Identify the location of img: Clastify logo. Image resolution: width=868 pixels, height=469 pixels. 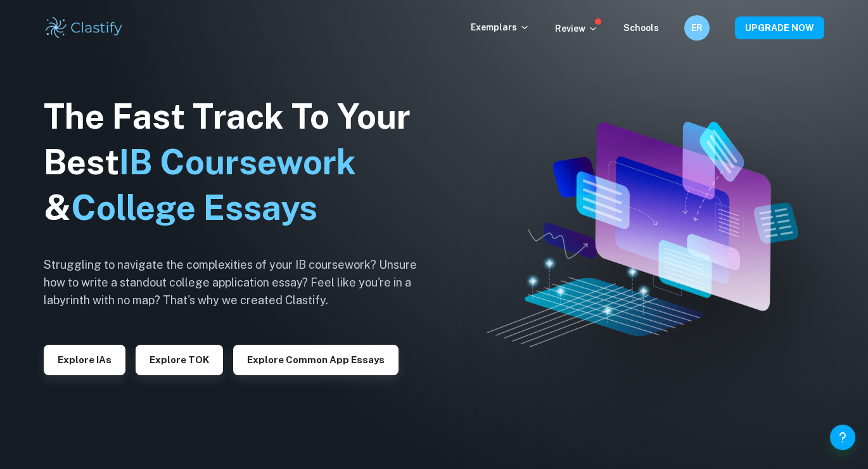
(84, 28).